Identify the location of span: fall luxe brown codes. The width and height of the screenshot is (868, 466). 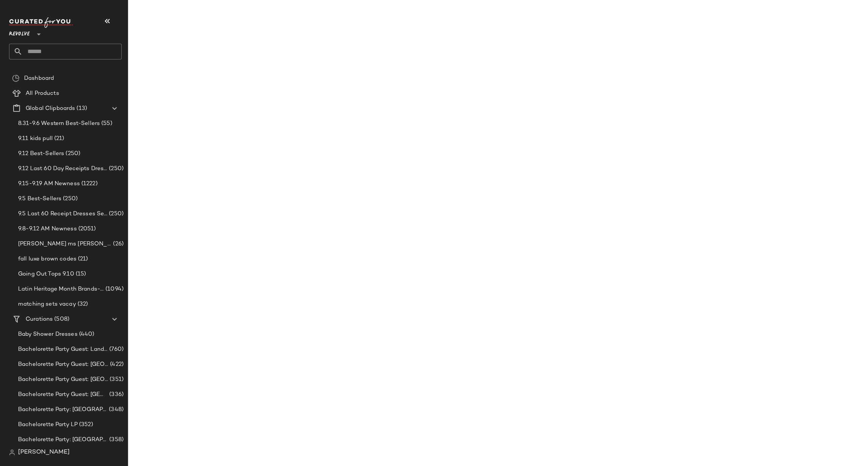
(47, 259).